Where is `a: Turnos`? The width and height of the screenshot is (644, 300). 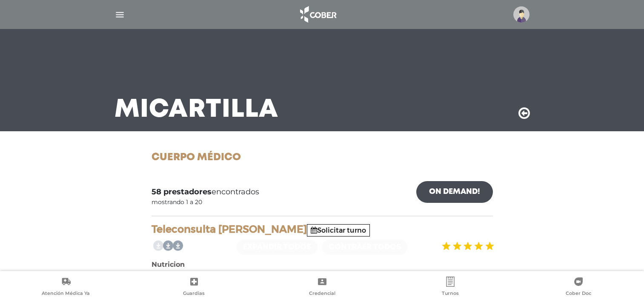 a: Turnos is located at coordinates (450, 287).